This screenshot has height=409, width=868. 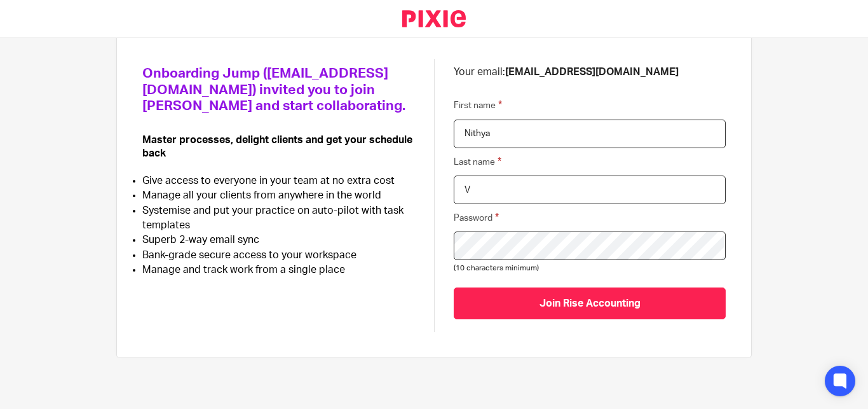 I want to click on p: Your email:, so click(x=589, y=72).